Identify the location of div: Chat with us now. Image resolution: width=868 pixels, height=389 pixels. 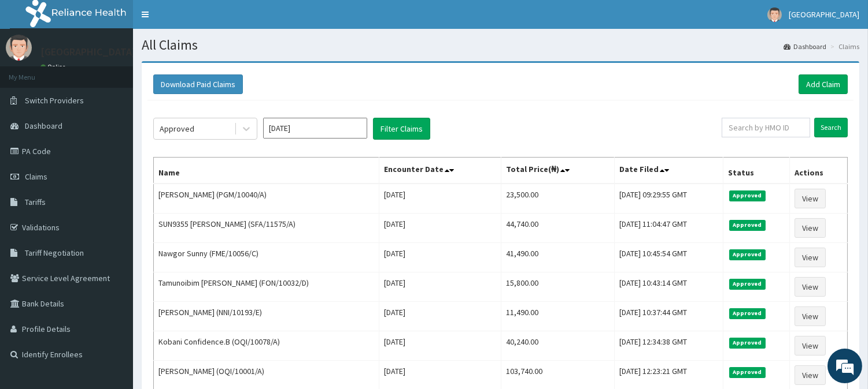
(127, 72).